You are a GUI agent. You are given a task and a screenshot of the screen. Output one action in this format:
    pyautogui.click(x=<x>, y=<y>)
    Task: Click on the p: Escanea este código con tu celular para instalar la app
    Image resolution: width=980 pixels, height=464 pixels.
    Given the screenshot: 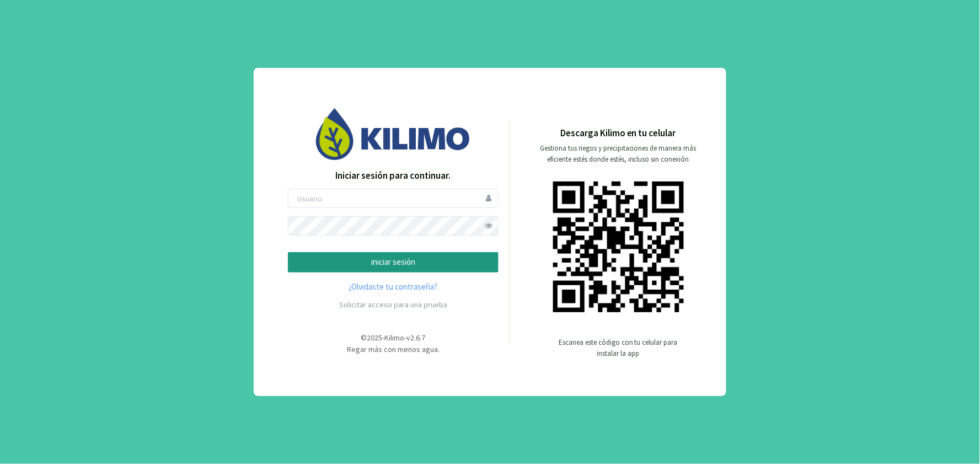 What is the action you would take?
    pyautogui.click(x=618, y=348)
    